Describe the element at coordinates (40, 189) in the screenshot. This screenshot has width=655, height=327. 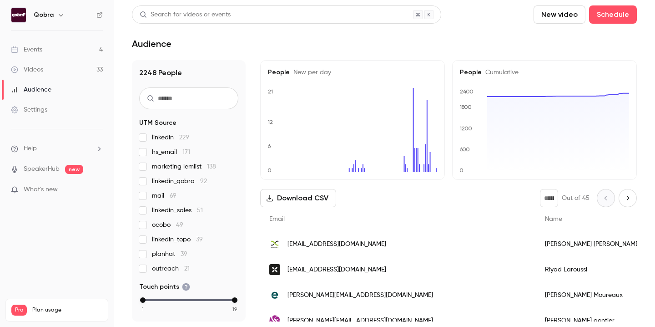
I see `span: What's new` at that location.